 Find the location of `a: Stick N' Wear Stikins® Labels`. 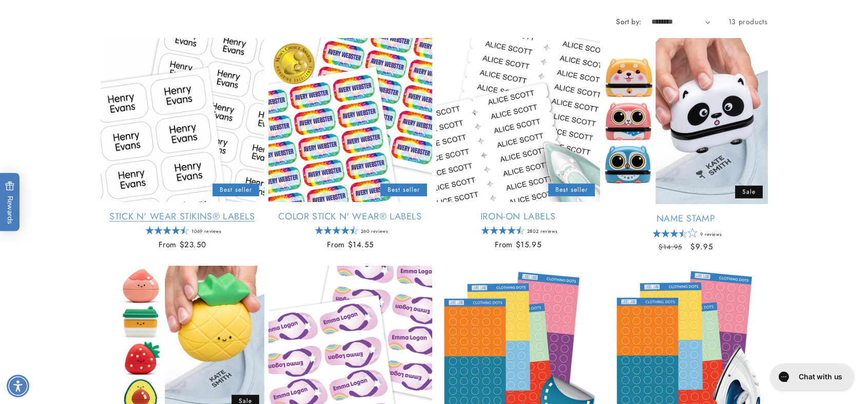

a: Stick N' Wear Stikins® Labels is located at coordinates (182, 216).